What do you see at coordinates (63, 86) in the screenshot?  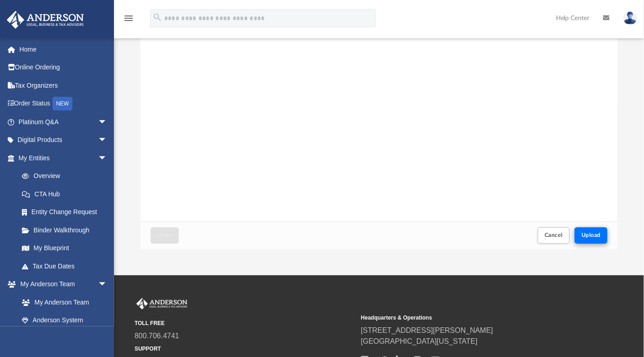 I see `a: Tax Organizers` at bounding box center [63, 86].